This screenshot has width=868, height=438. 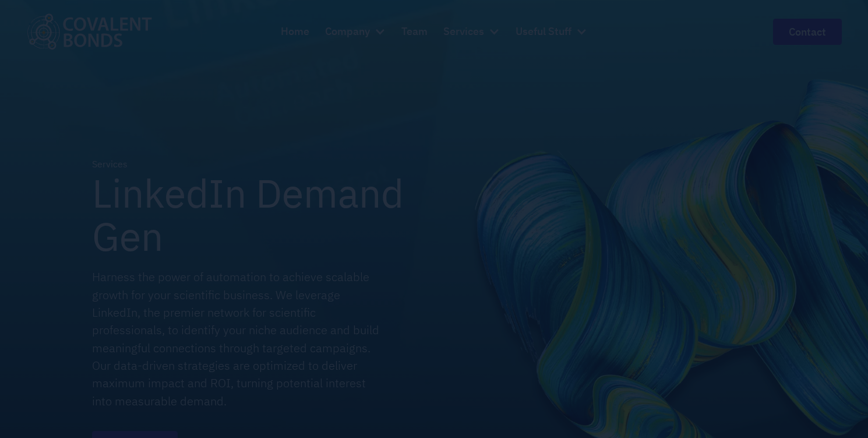 What do you see at coordinates (236, 339) in the screenshot?
I see `div: Harness the power of automation to achieve scalable growth for your scientific business. We lever...` at bounding box center [236, 339].